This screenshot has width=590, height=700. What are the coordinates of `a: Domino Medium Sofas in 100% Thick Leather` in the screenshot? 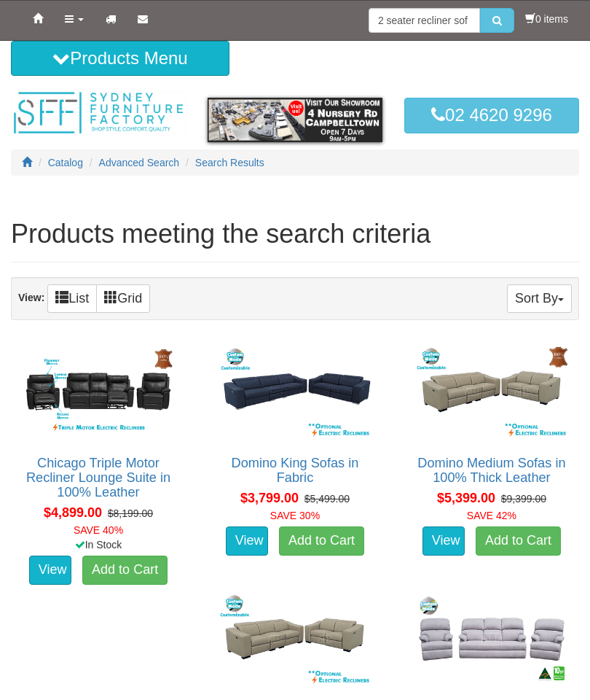 It's located at (491, 470).